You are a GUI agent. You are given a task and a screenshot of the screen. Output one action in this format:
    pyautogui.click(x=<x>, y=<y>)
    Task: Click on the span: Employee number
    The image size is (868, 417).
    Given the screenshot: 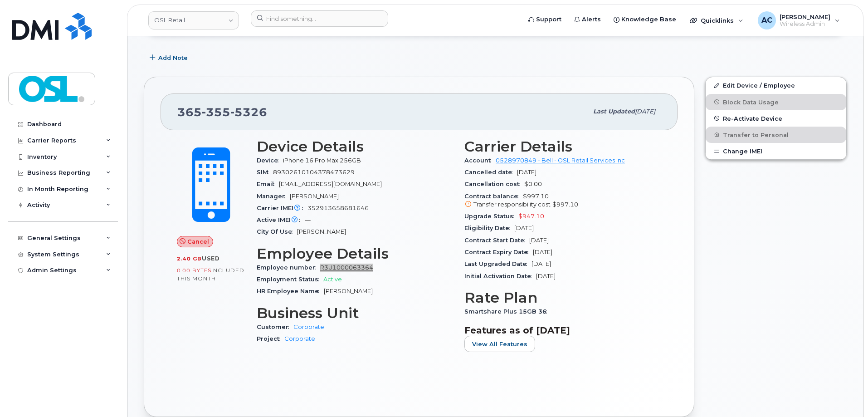 What is the action you would take?
    pyautogui.click(x=288, y=267)
    